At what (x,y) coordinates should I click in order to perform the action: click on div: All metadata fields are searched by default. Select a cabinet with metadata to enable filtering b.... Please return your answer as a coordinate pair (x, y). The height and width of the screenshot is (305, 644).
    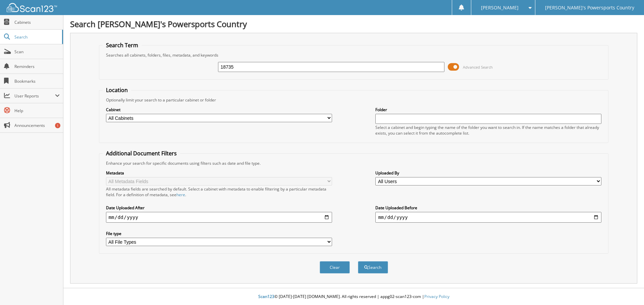
    Looking at the image, I should click on (219, 192).